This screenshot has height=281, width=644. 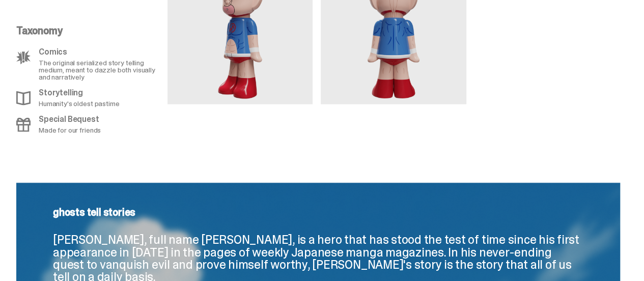 I want to click on p: Special Bequest, so click(x=70, y=119).